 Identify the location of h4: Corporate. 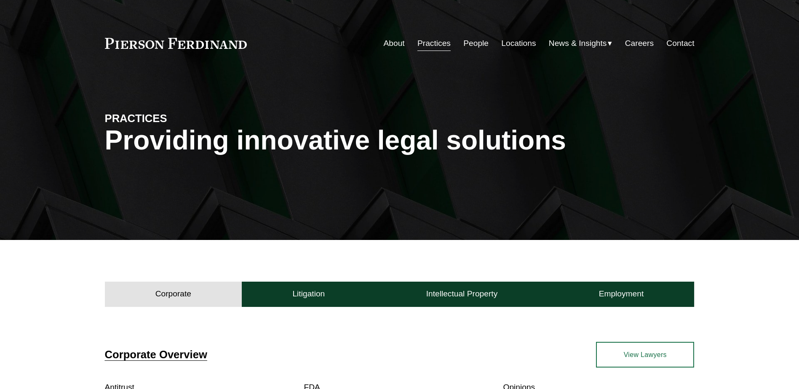
(173, 294).